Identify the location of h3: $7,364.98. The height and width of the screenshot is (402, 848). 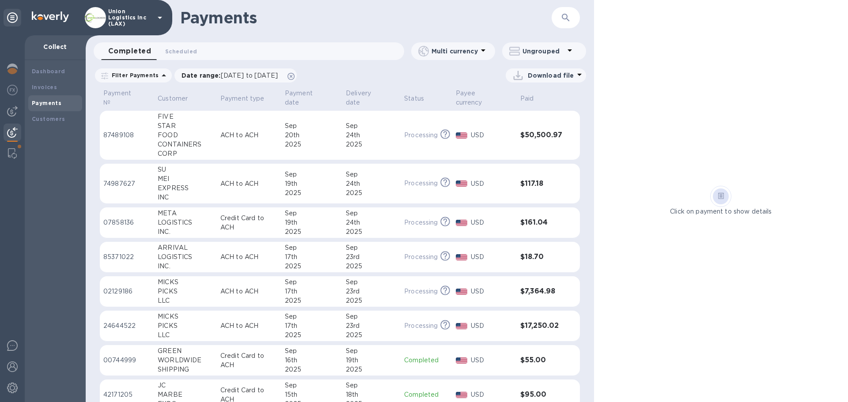
(541, 291).